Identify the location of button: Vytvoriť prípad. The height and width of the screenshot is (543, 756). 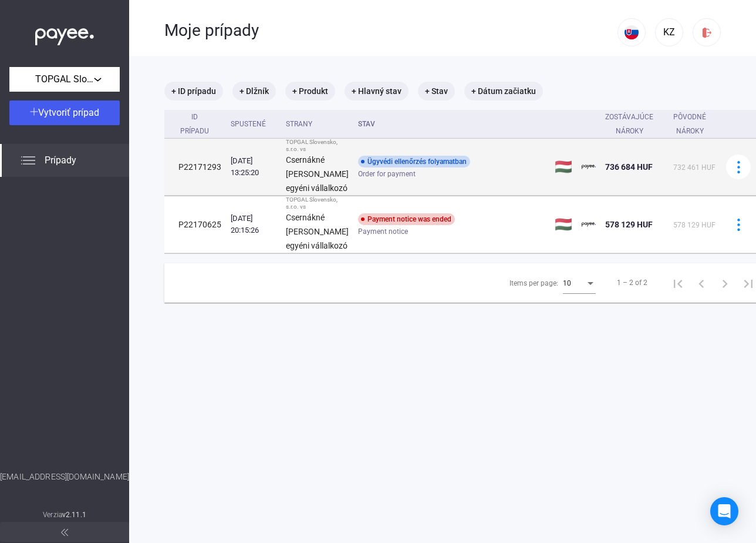
(65, 113).